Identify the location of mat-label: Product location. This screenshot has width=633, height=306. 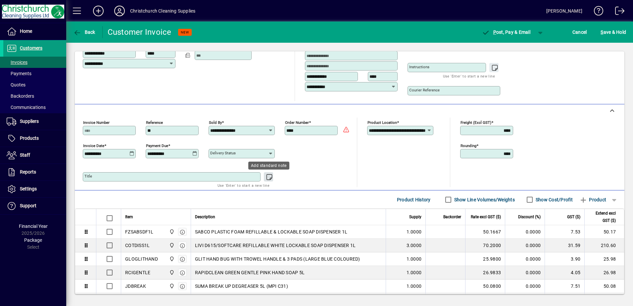
(382, 123).